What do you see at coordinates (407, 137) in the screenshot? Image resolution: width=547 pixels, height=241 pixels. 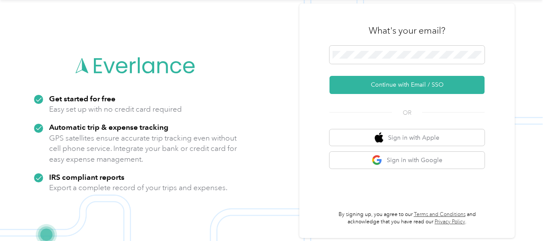 I see `button: apple logoSign in with Apple` at bounding box center [407, 137].